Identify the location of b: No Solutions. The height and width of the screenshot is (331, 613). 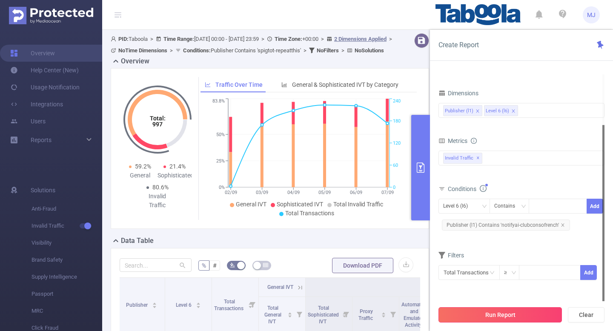
(369, 50).